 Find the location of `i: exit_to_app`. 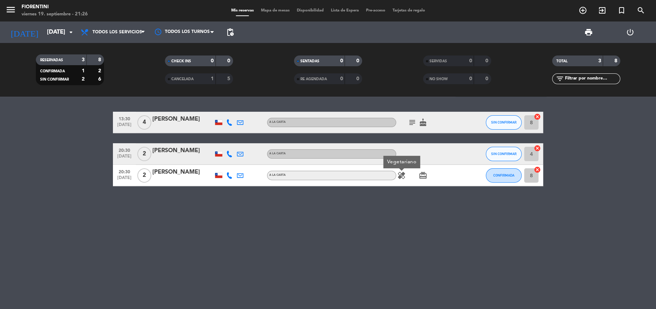

i: exit_to_app is located at coordinates (602, 10).